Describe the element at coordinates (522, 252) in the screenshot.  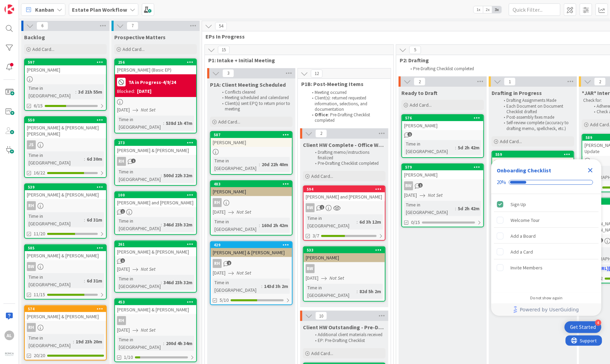
I see `div: Add a Card` at that location.